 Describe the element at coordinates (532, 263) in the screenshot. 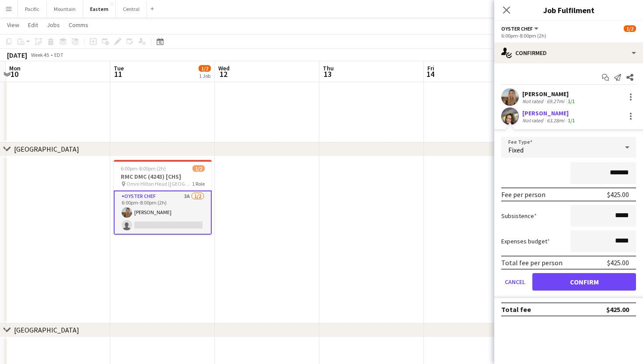

I see `div: Total fee per person` at that location.